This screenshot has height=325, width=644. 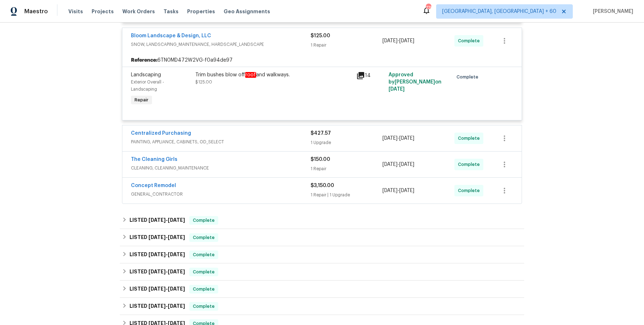 I want to click on em: roof, so click(x=250, y=75).